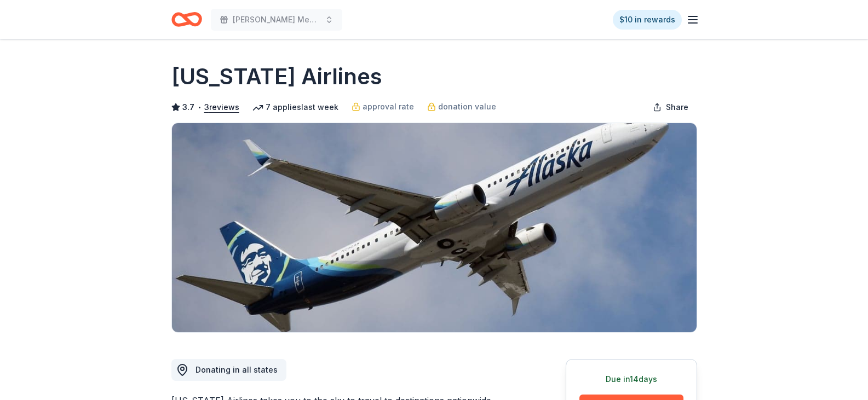 Image resolution: width=868 pixels, height=400 pixels. I want to click on span: 3.7, so click(189, 107).